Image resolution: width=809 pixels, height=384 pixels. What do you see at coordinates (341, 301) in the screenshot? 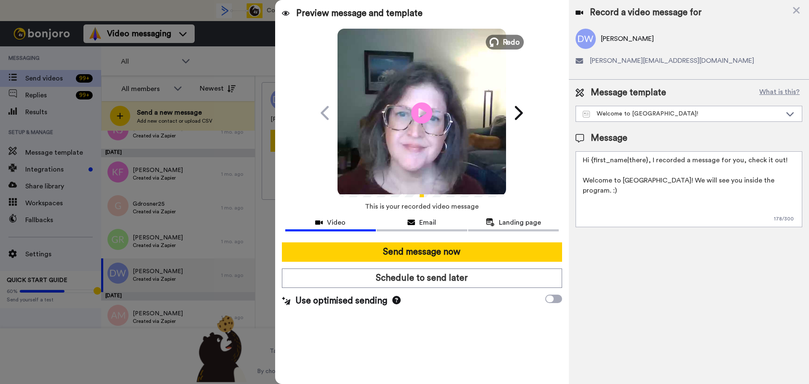
I see `span: Use optimised sending` at bounding box center [341, 301].